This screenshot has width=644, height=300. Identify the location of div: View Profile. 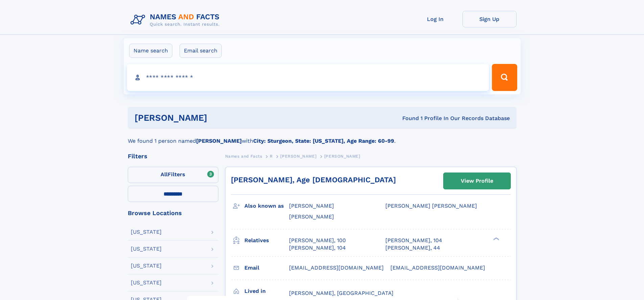
(477, 182).